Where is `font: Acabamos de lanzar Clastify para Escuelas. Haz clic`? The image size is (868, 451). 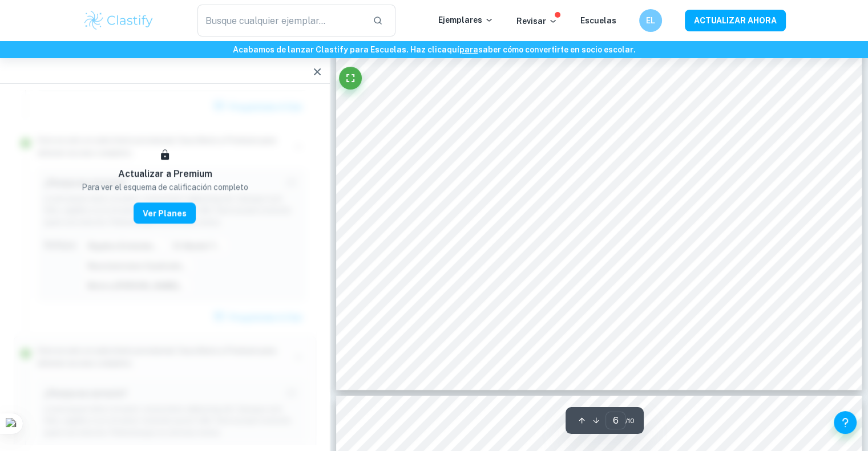
font: Acabamos de lanzar Clastify para Escuelas. Haz clic is located at coordinates (337, 50).